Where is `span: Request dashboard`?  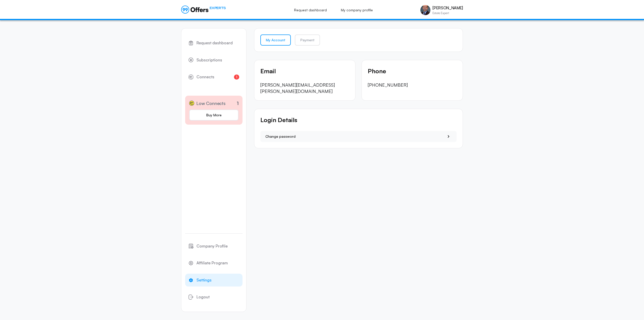
span: Request dashboard is located at coordinates (215, 43).